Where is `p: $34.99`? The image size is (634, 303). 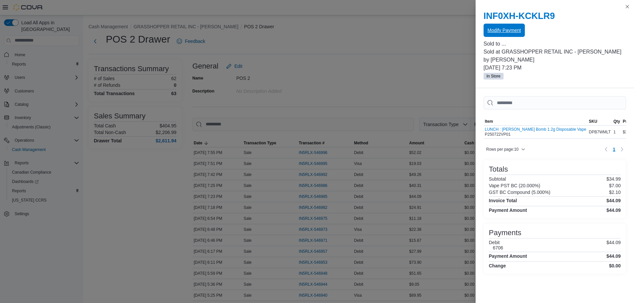
p: $34.99 is located at coordinates (614, 179).